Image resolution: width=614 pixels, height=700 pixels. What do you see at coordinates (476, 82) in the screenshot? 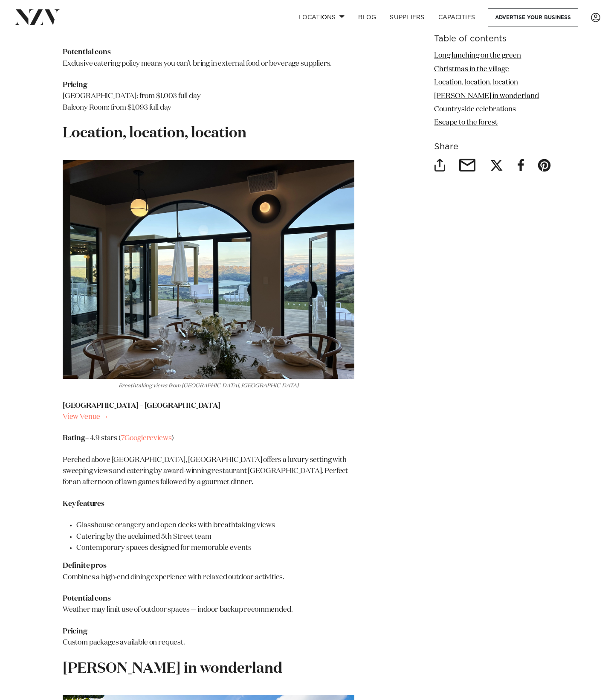
I see `a: Location, location, location` at bounding box center [476, 82].